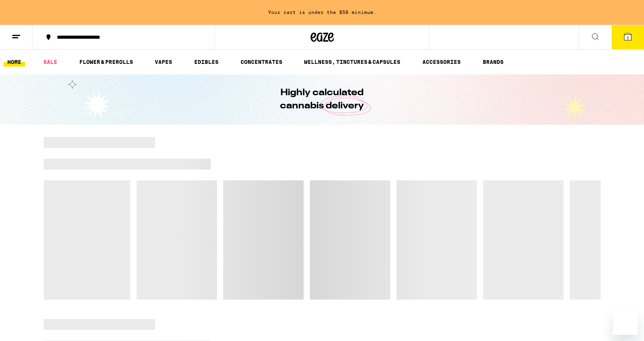 The height and width of the screenshot is (341, 644). What do you see at coordinates (493, 62) in the screenshot?
I see `a: BRANDS` at bounding box center [493, 62].